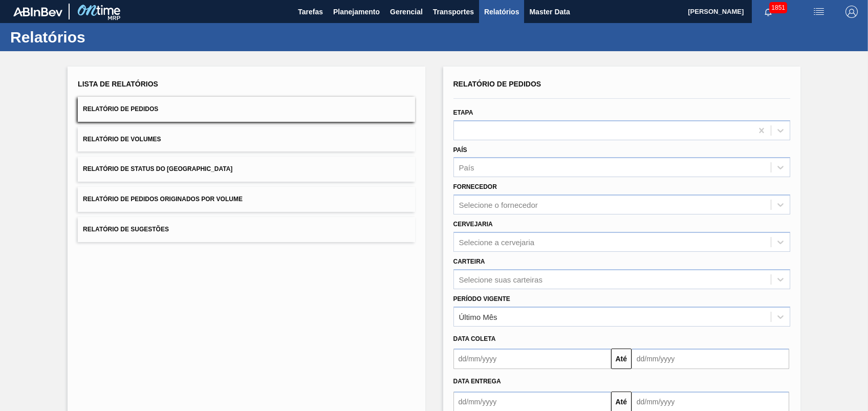  I want to click on span: Lista de Relatórios, so click(118, 84).